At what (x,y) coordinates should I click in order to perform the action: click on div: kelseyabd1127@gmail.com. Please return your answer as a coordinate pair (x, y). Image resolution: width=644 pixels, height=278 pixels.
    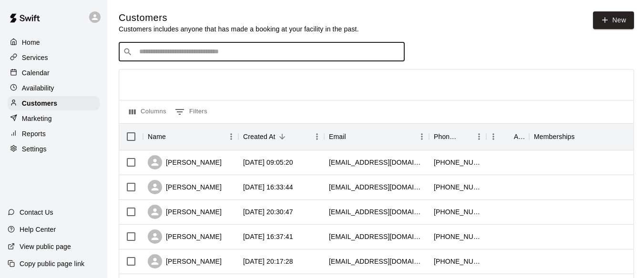
    Looking at the image, I should click on (376, 187).